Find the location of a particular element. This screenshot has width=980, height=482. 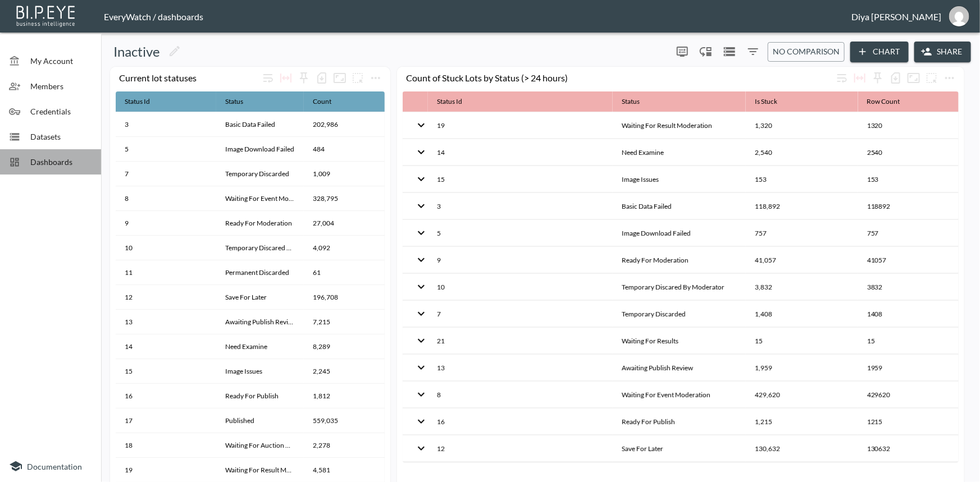

th: 153 is located at coordinates (802, 179).